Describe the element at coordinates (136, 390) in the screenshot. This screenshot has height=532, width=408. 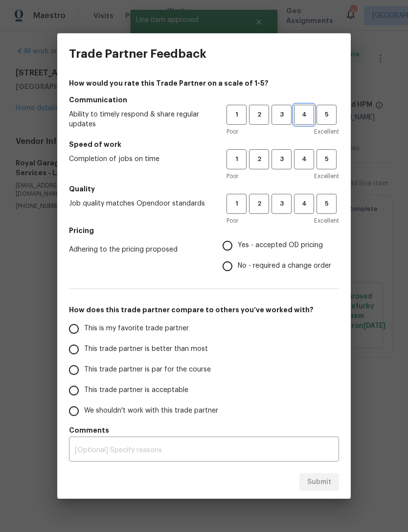
I see `span: This trade partner is acceptable` at that location.